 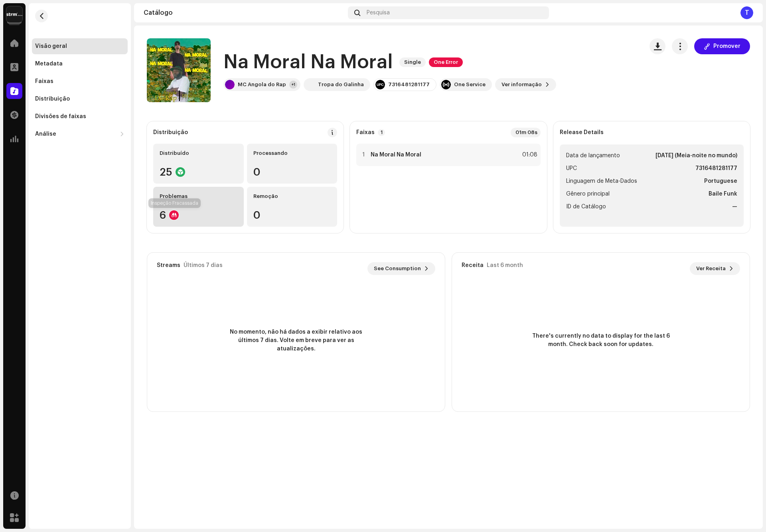 I want to click on span: Single, so click(x=413, y=62).